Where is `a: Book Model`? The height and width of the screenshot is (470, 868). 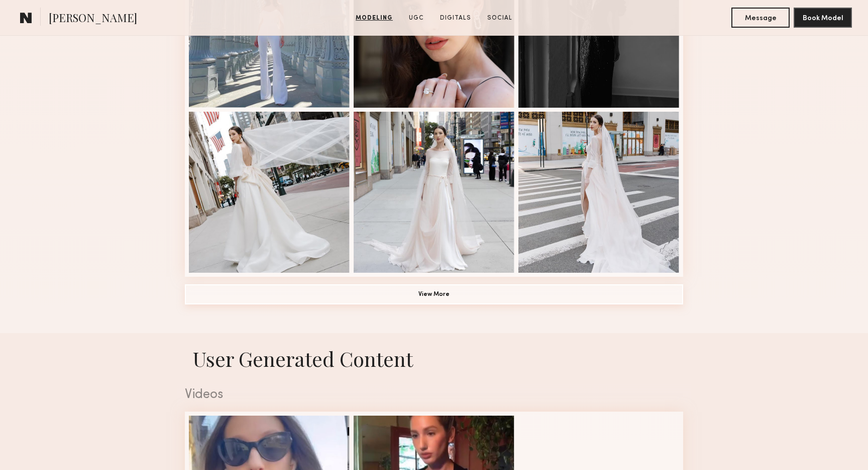 a: Book Model is located at coordinates (823, 17).